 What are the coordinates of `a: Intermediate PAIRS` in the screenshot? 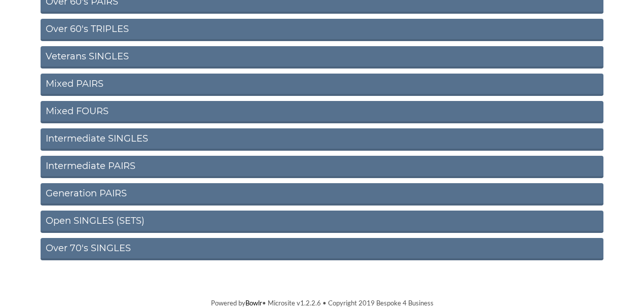 It's located at (322, 167).